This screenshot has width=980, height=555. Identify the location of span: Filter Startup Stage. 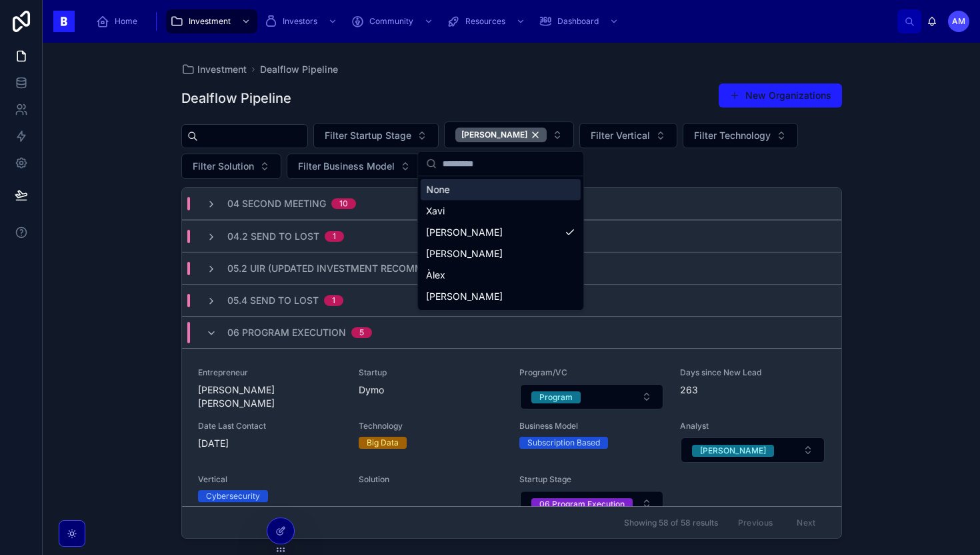
(369, 136).